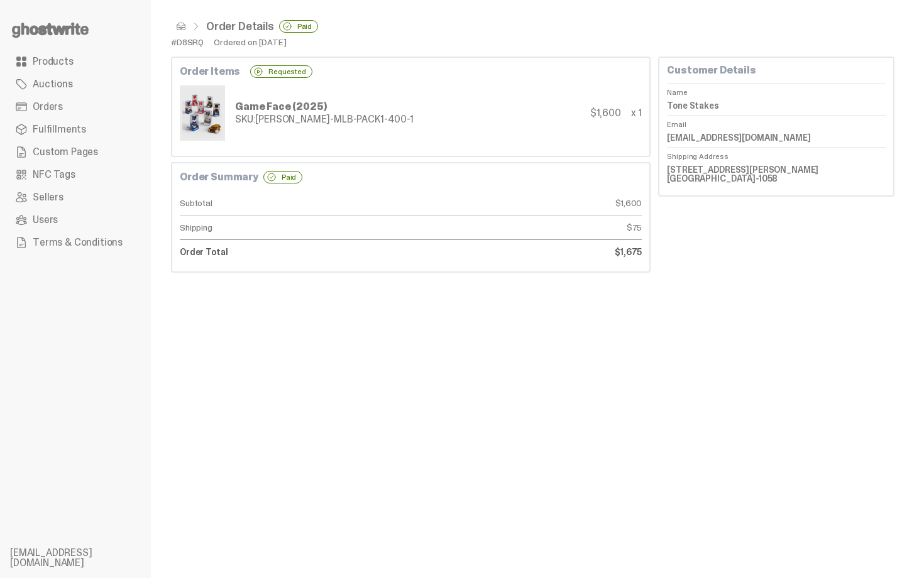  I want to click on span: Custom Pages, so click(65, 152).